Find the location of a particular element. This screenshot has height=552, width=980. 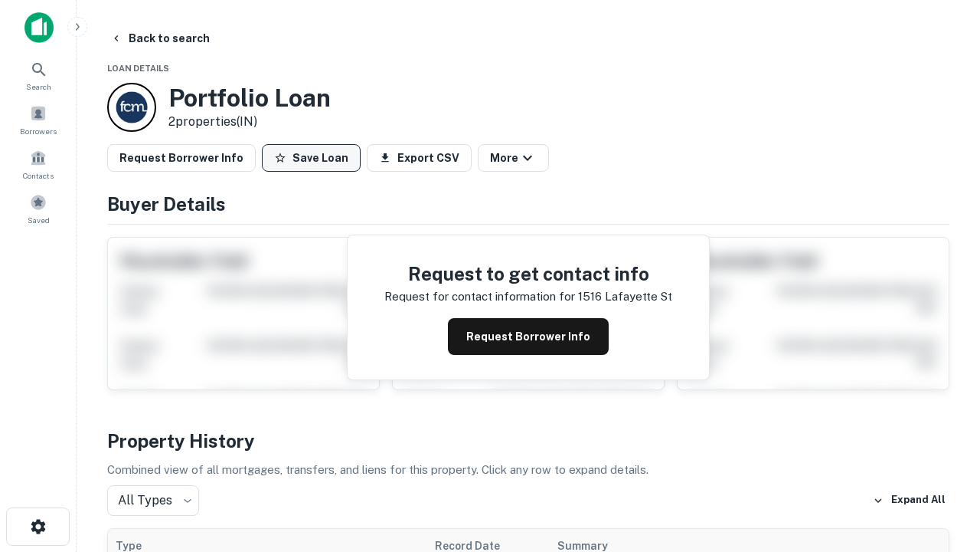

button: Save Loan is located at coordinates (311, 158).